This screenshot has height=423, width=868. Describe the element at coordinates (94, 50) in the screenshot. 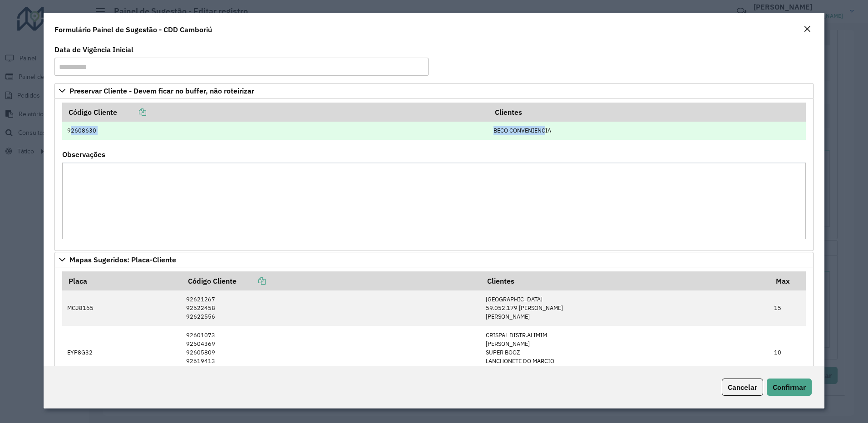

I see `label: Data de Vigência Inicial` at that location.